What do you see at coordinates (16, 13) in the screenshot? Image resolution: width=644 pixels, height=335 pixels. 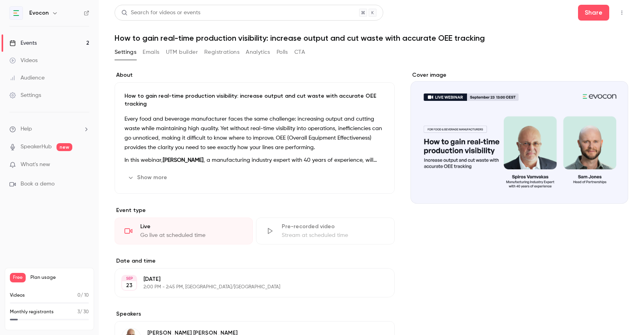 I see `img: Evocon` at bounding box center [16, 13].